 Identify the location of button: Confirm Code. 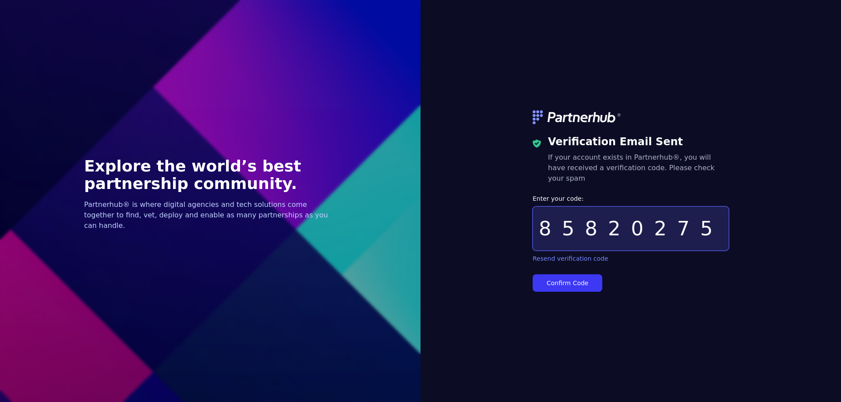
(567, 283).